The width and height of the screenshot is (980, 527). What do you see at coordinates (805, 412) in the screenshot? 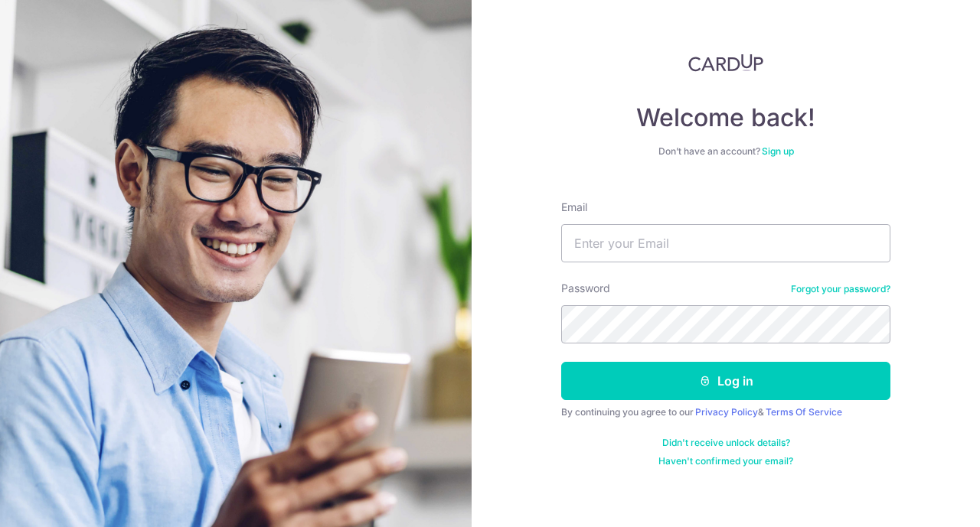
I see `a: Terms Of Service` at bounding box center [805, 412].